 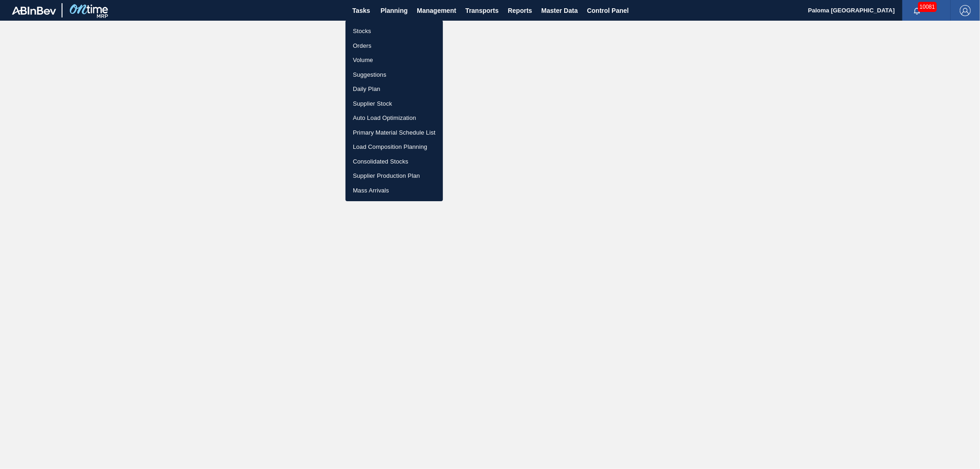 I want to click on li: Mass Arrivals, so click(x=394, y=191).